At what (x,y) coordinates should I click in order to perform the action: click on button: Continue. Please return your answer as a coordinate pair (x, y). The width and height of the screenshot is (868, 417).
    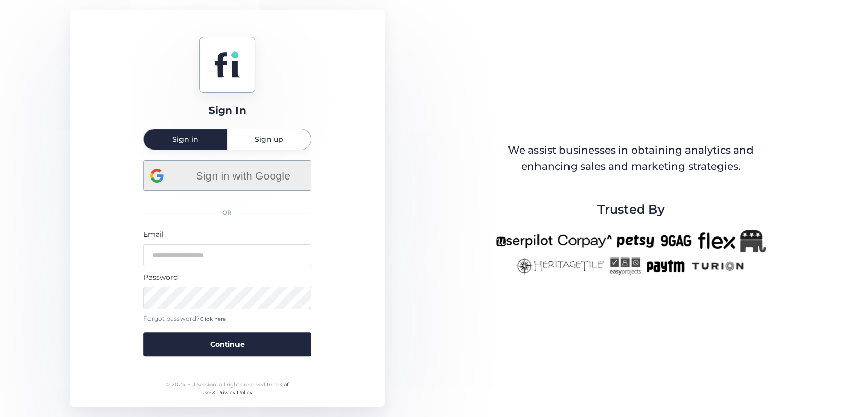
    Looking at the image, I should click on (227, 344).